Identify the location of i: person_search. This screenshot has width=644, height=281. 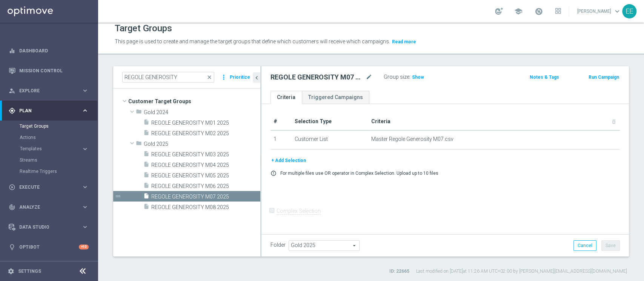
(12, 91).